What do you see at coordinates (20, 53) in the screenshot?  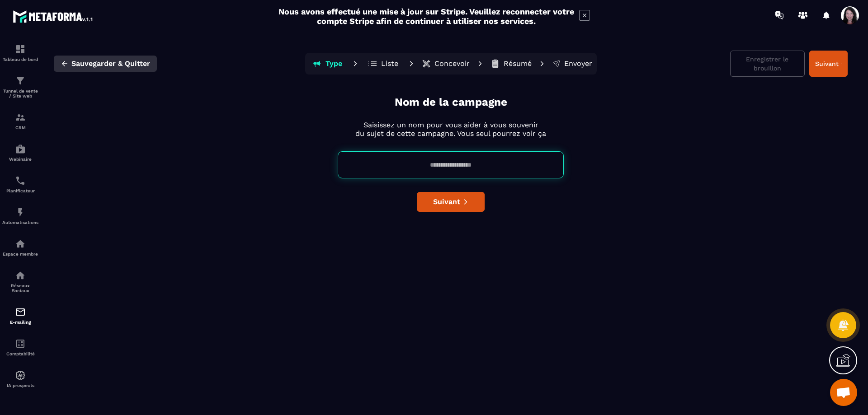 I see `a: formationformationTableau de bord` at bounding box center [20, 53].